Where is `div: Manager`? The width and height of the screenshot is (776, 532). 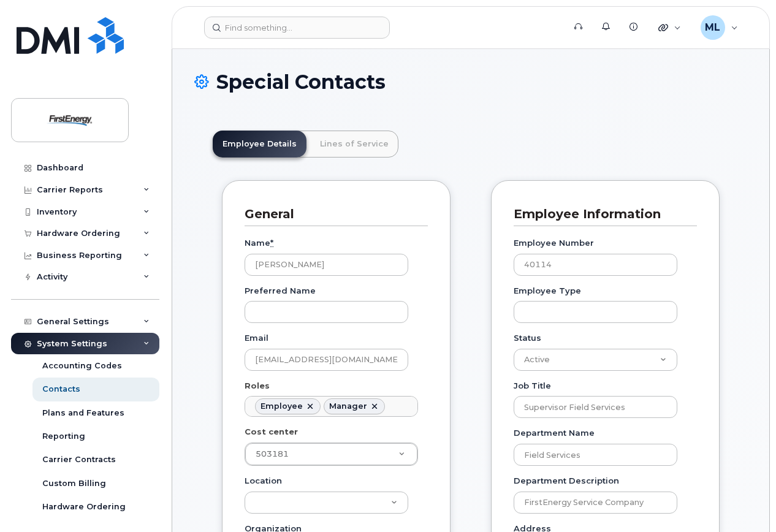
div: Manager is located at coordinates (348, 406).